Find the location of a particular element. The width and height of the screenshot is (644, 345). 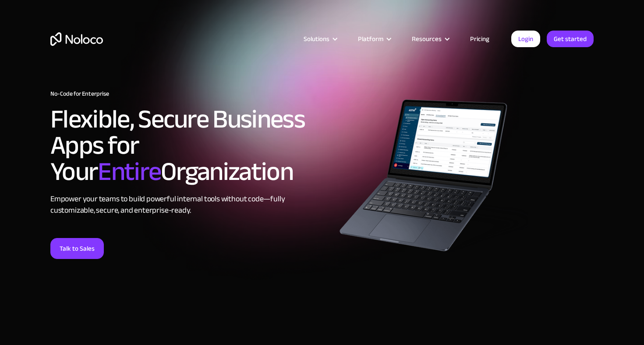

h2: Flexible, Secure Business Apps for Your Organization is located at coordinates (184, 145).